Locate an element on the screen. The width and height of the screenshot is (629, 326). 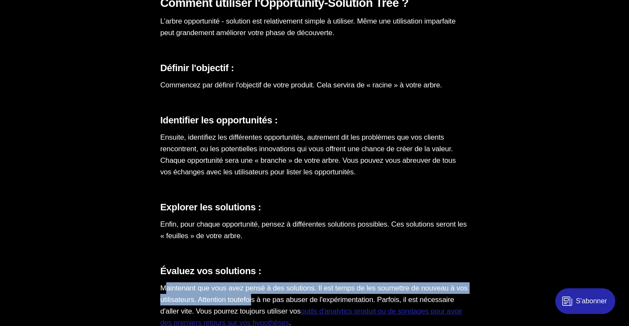
button: S'inscrire maintenant is located at coordinates (154, 106).